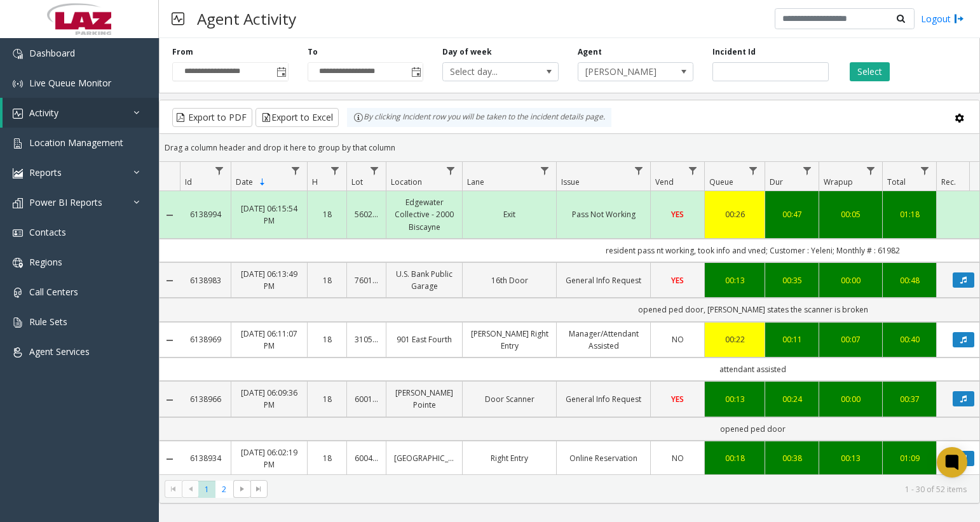  Describe the element at coordinates (603, 214) in the screenshot. I see `a: Pass Not Working` at that location.